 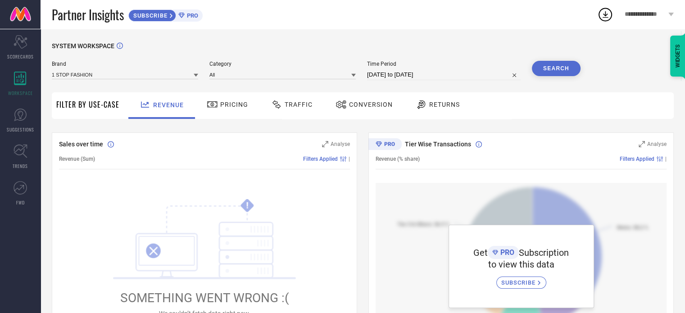 I want to click on span: Conversion, so click(x=370, y=104).